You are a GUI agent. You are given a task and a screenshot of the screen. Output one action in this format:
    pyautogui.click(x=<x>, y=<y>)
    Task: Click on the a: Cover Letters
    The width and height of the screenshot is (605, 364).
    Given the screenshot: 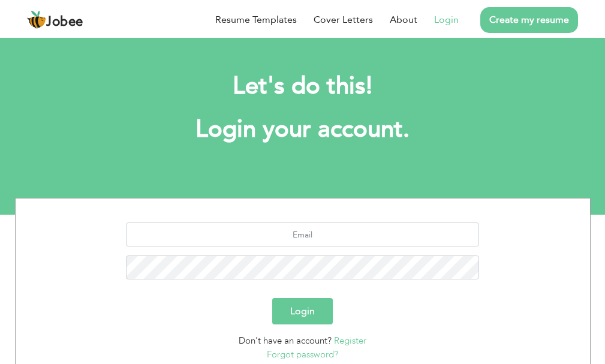 What is the action you would take?
    pyautogui.click(x=343, y=20)
    